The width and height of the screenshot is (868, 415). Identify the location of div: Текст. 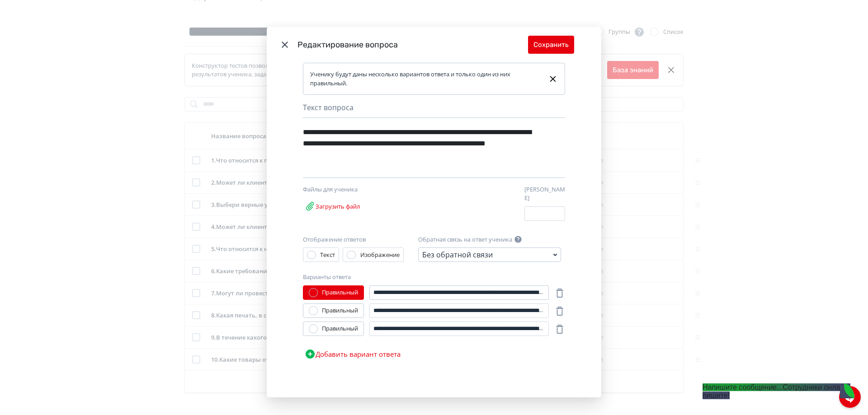
(328, 255).